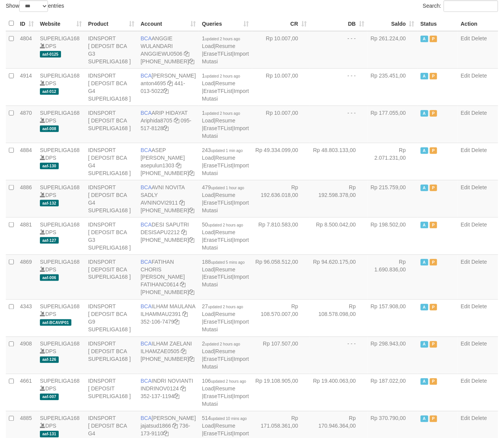  What do you see at coordinates (392, 23) in the screenshot?
I see `th: Saldo: activate to sort column ascending` at bounding box center [392, 23].